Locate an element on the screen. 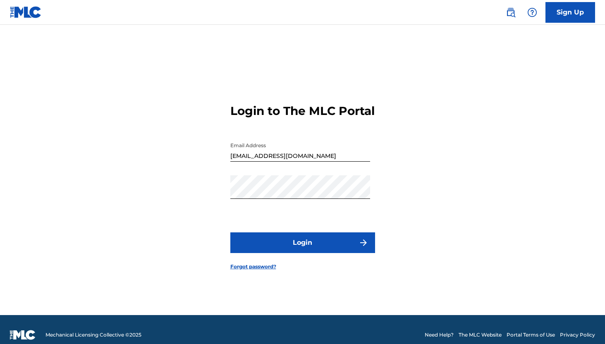 The image size is (605, 344). img: MLC Logo is located at coordinates (26, 12).